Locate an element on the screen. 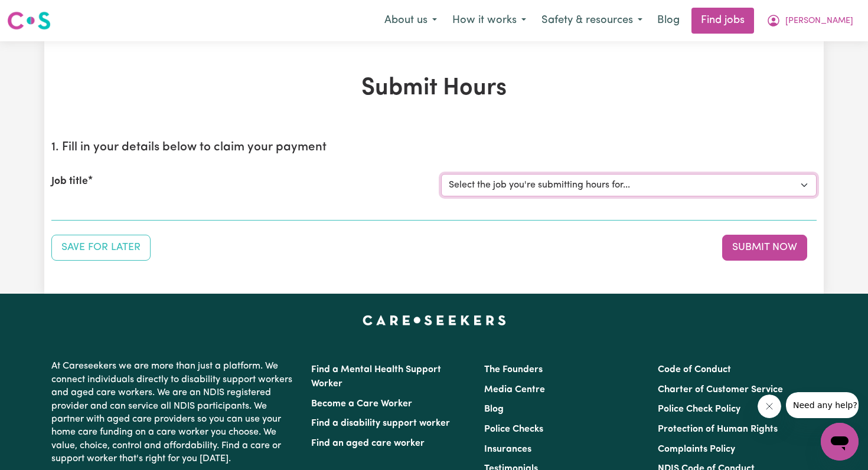  h2: 1. Fill in your details below to claim your payment is located at coordinates (434, 148).